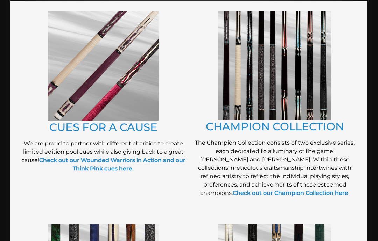  I want to click on a: Check out our Champion Collection here, so click(290, 193).